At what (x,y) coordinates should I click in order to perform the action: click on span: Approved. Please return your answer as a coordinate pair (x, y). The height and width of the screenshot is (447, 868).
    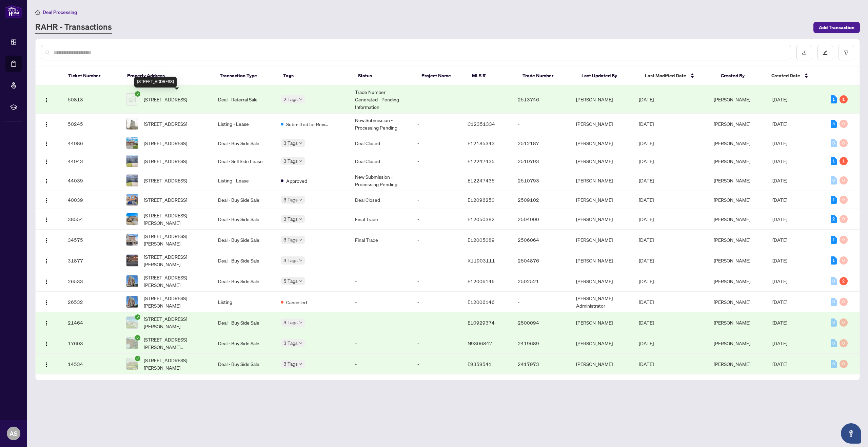
    Looking at the image, I should click on (297, 180).